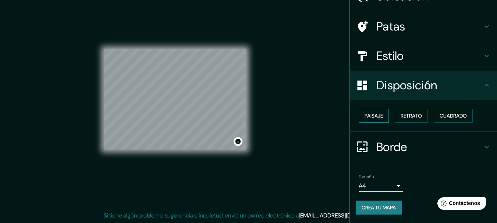 This screenshot has width=497, height=223. Describe the element at coordinates (424, 26) in the screenshot. I see `div: Patas` at that location.